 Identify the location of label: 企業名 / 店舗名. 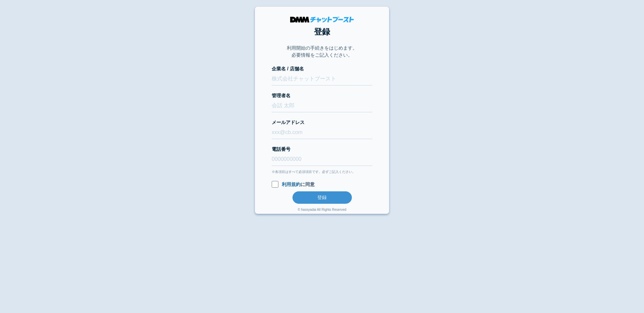
(322, 68).